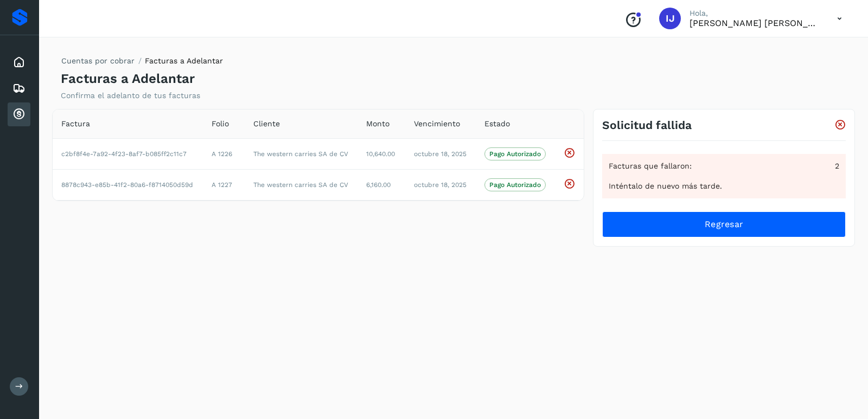 The width and height of the screenshot is (868, 419). What do you see at coordinates (378, 185) in the screenshot?
I see `span: 6,160.00` at bounding box center [378, 185].